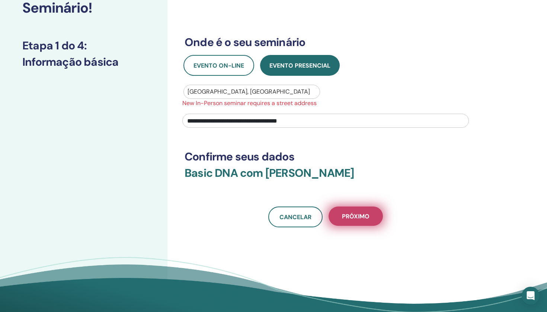 Image resolution: width=547 pixels, height=312 pixels. I want to click on a: Cancelar, so click(295, 217).